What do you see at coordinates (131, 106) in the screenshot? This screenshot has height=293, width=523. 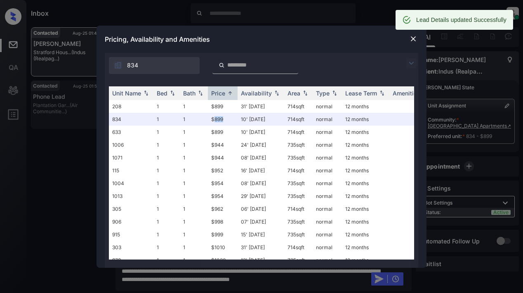 I see `td: 208` at bounding box center [131, 106].